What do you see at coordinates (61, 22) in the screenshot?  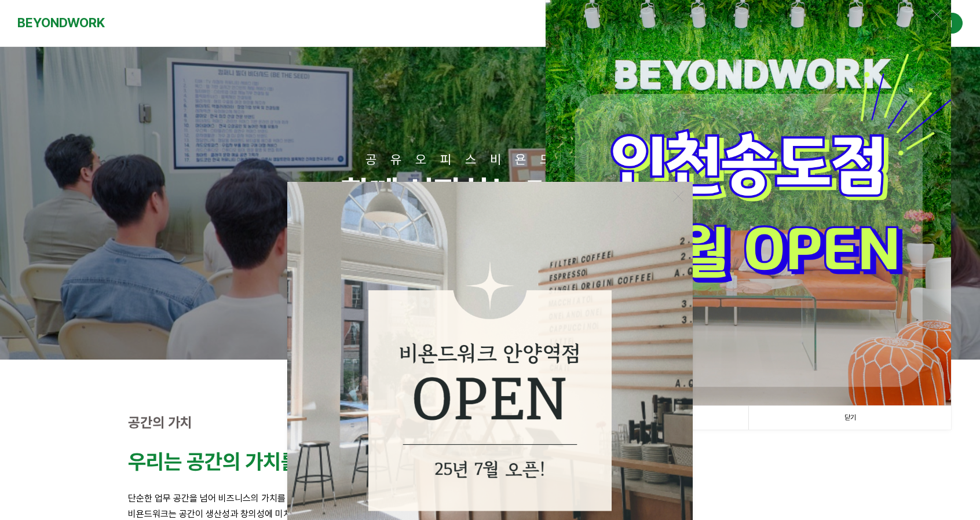 I see `a: BEYONDWORK` at bounding box center [61, 22].